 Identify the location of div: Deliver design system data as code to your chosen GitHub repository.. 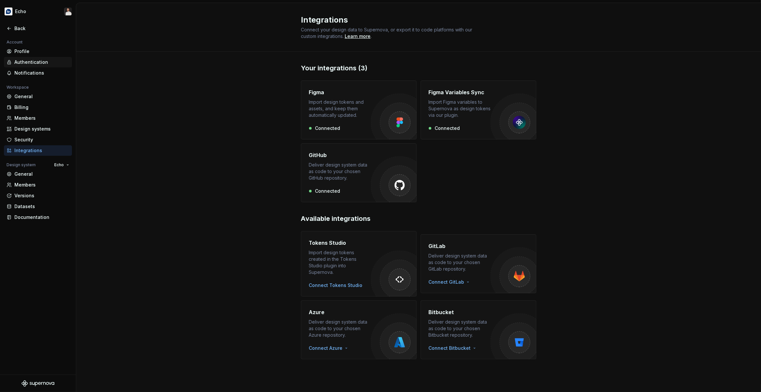
(340, 171).